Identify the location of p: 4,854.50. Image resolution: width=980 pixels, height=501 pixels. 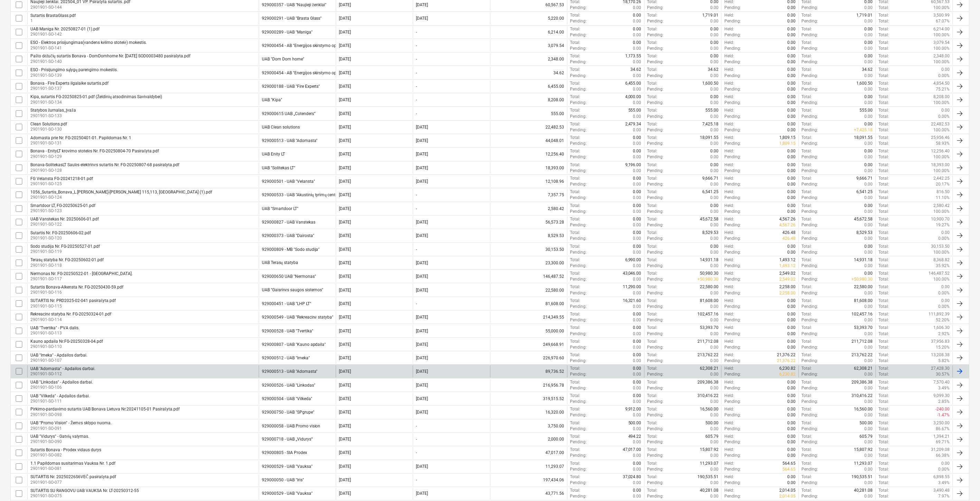
(942, 83).